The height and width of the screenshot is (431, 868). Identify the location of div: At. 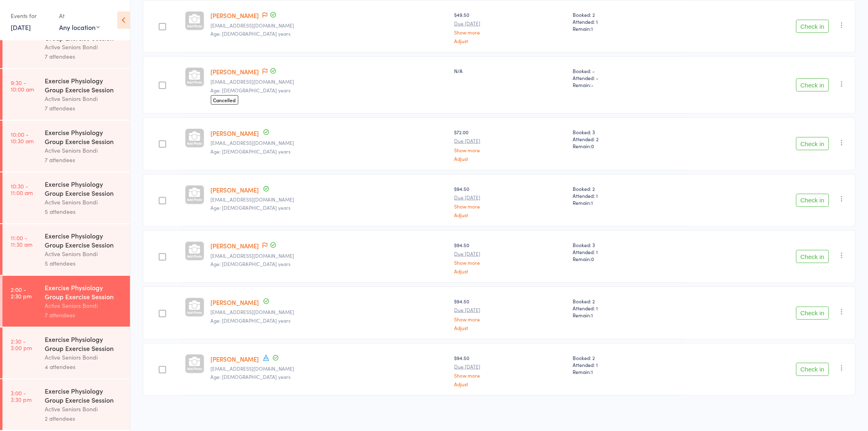
(79, 16).